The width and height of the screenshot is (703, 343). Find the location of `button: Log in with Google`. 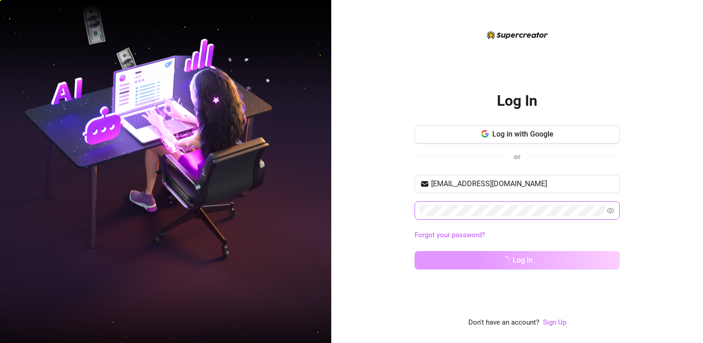

button: Log in with Google is located at coordinates (517, 134).